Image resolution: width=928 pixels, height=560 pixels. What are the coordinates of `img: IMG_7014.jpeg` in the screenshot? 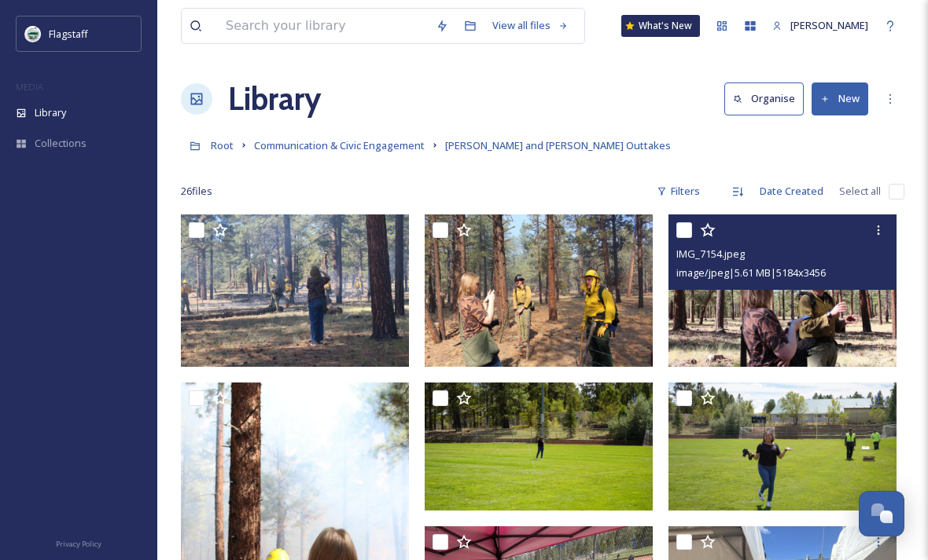 It's located at (295, 290).